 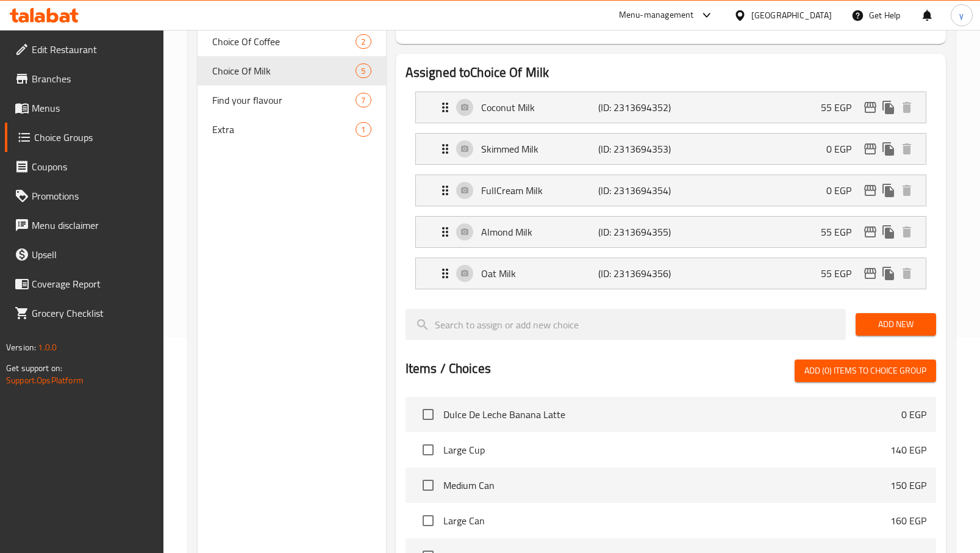 What do you see at coordinates (637, 149) in the screenshot?
I see `p: (ID: 2313694353)` at bounding box center [637, 149].